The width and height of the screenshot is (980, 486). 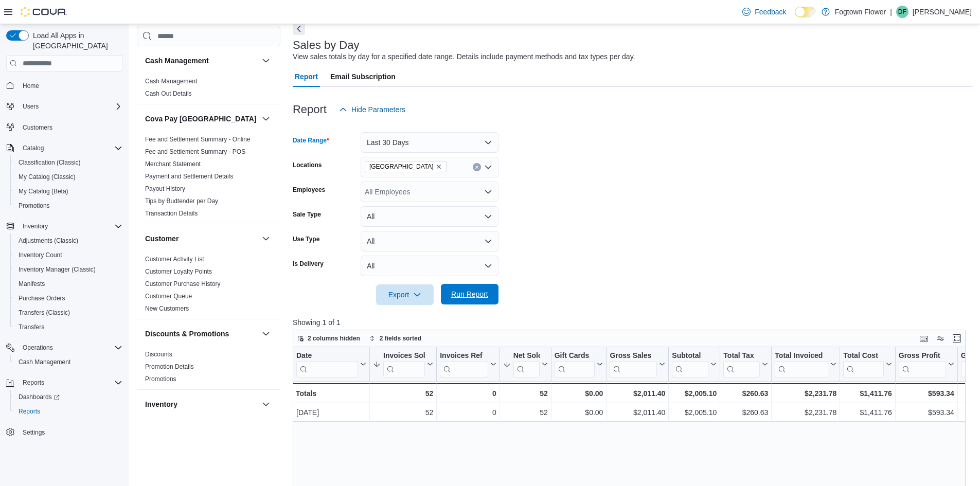 What do you see at coordinates (31, 86) in the screenshot?
I see `a: Home` at bounding box center [31, 86].